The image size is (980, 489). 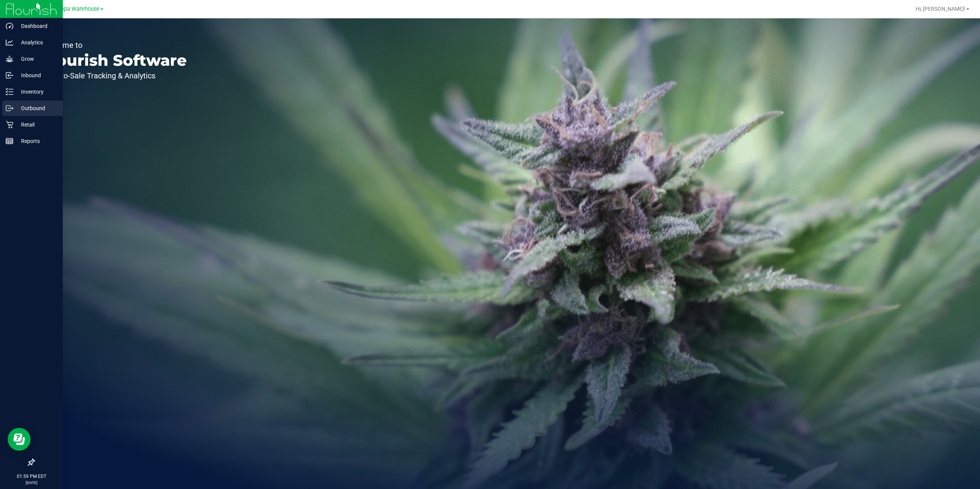 I want to click on inline-svg: Outbound, so click(x=10, y=108).